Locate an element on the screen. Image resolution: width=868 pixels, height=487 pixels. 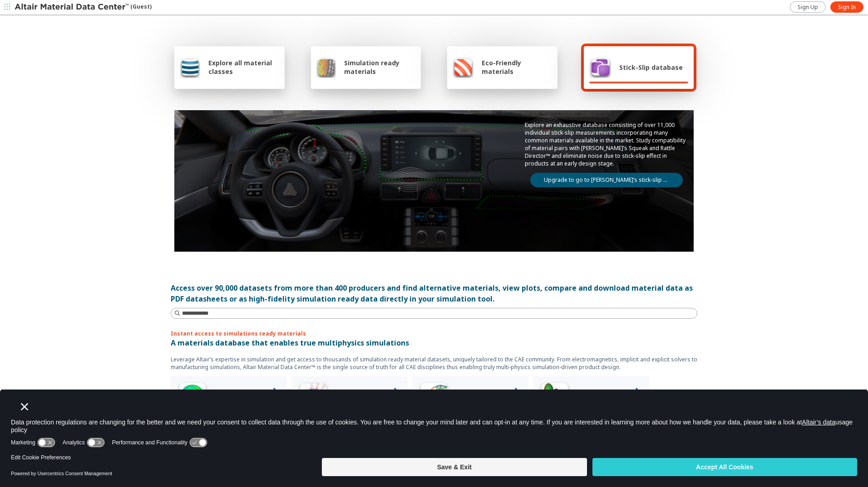
img: Low Frequency Icon is located at coordinates (313, 398).